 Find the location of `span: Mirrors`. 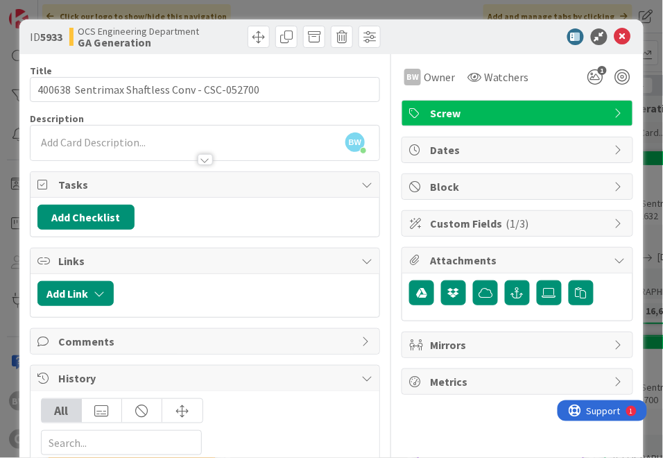

span: Mirrors is located at coordinates (519, 345).